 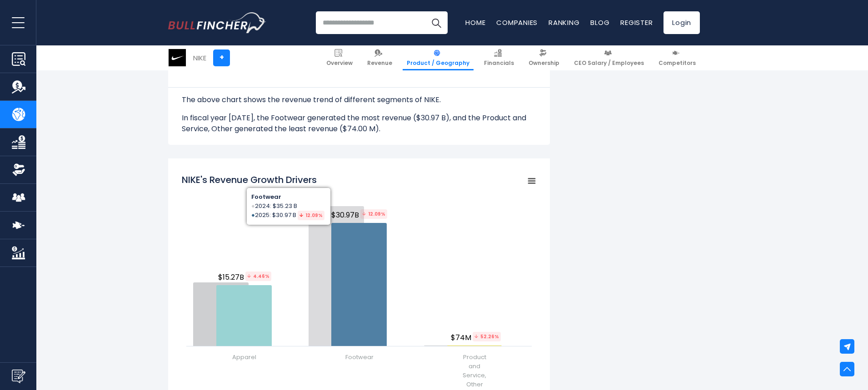 What do you see at coordinates (436, 22) in the screenshot?
I see `button: Search` at bounding box center [436, 22].